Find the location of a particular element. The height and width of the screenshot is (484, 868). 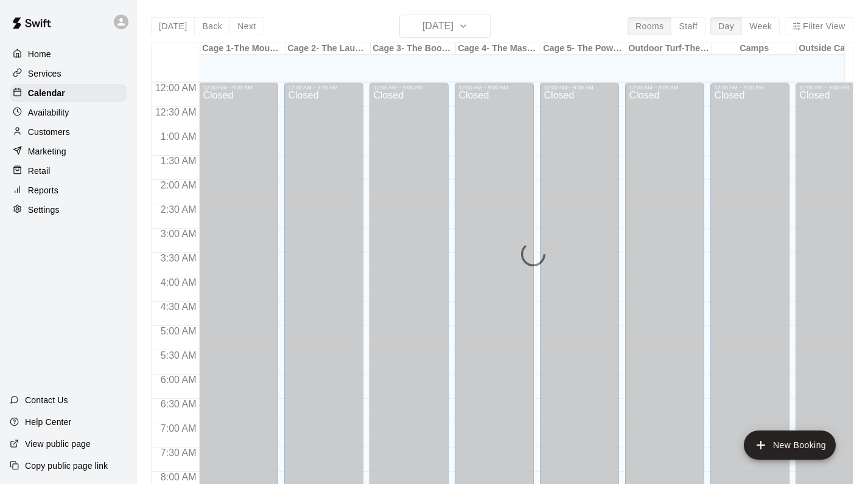

div: Availability is located at coordinates (68, 113).